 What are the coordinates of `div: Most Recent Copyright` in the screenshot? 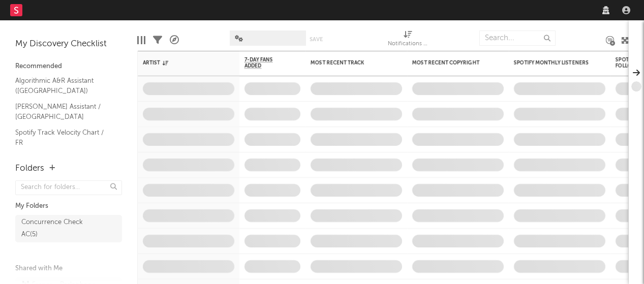 It's located at (450, 63).